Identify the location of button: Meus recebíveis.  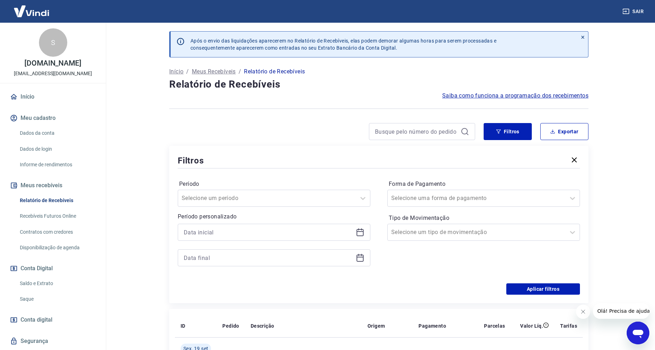
(53, 185).